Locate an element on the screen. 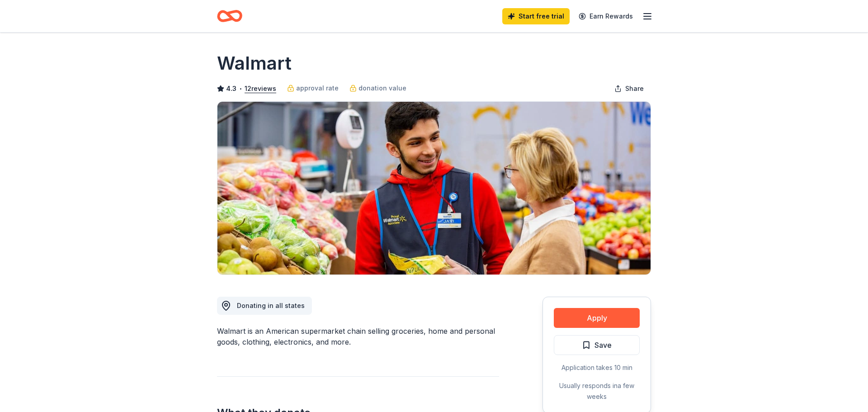 The image size is (868, 412). a: Earn Rewards is located at coordinates (606, 17).